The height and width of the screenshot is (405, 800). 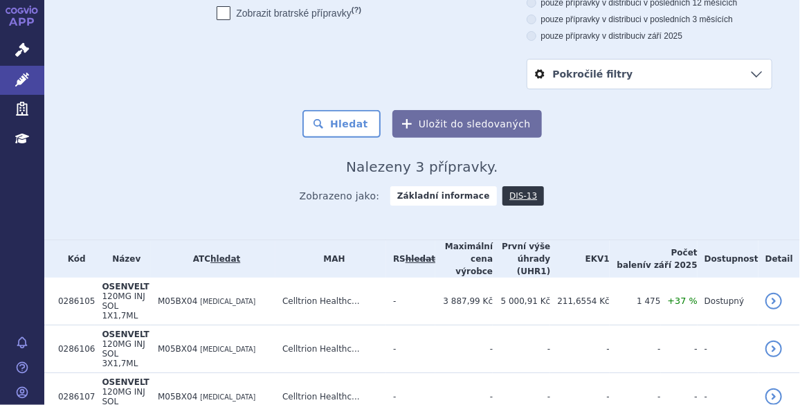 I want to click on td: Dostupný, so click(x=728, y=301).